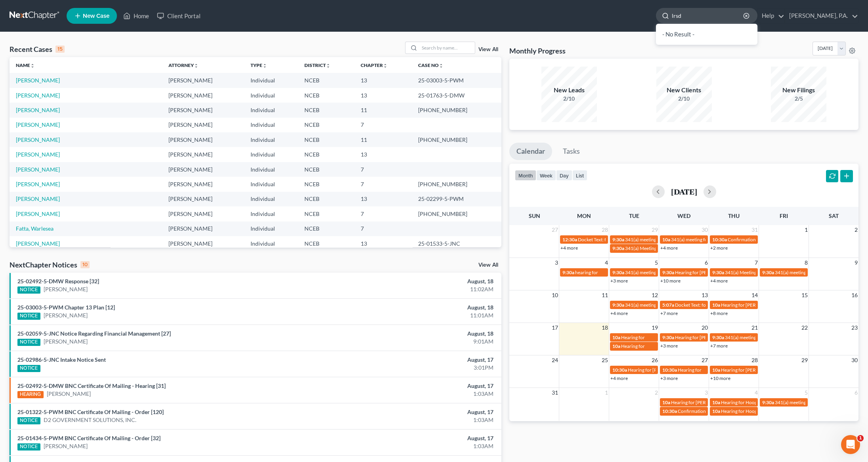 This screenshot has width=868, height=462. What do you see at coordinates (29, 342) in the screenshot?
I see `div: NOTICE` at bounding box center [29, 342].